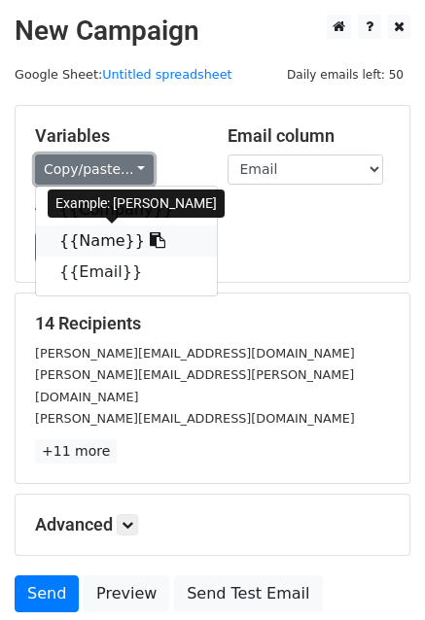 The height and width of the screenshot is (620, 425). What do you see at coordinates (94, 169) in the screenshot?
I see `a: Copy/paste...` at bounding box center [94, 169].